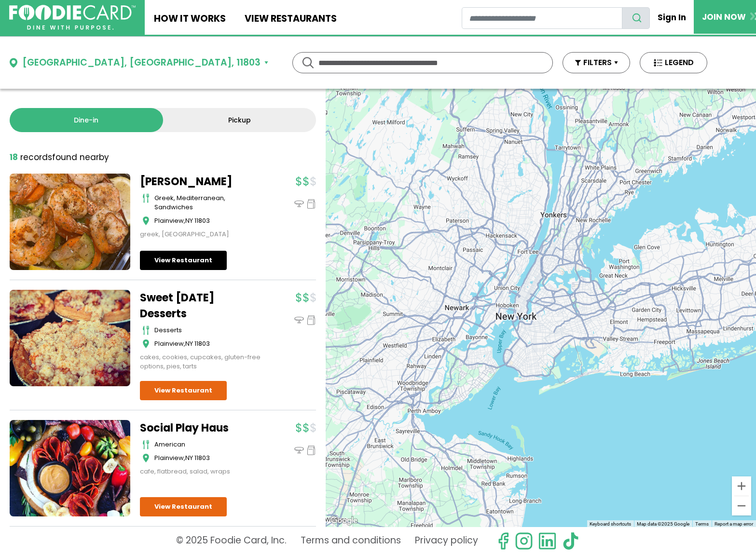 The image size is (756, 555). Describe the element at coordinates (596, 63) in the screenshot. I see `button: FILTERS` at that location.